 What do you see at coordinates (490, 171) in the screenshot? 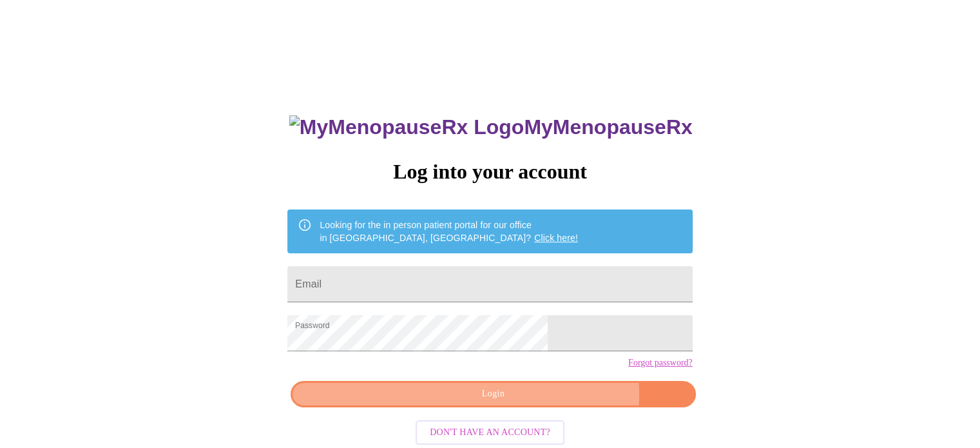
I see `h3: Log into your account` at bounding box center [490, 171].